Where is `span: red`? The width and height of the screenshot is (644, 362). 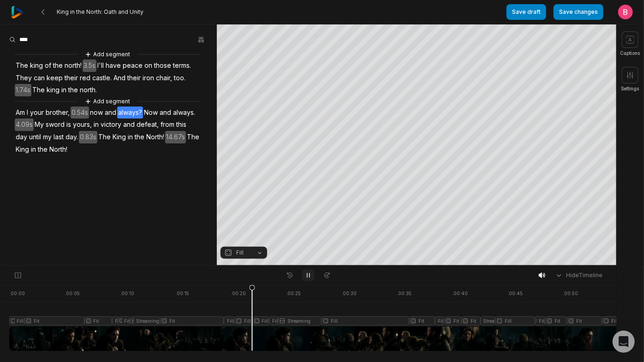 span: red is located at coordinates (85, 78).